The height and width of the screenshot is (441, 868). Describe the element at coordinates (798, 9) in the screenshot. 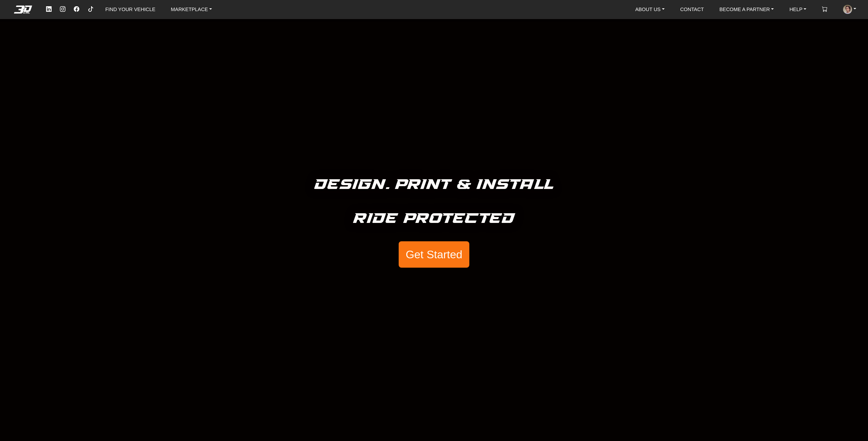

I see `a: HELP` at that location.